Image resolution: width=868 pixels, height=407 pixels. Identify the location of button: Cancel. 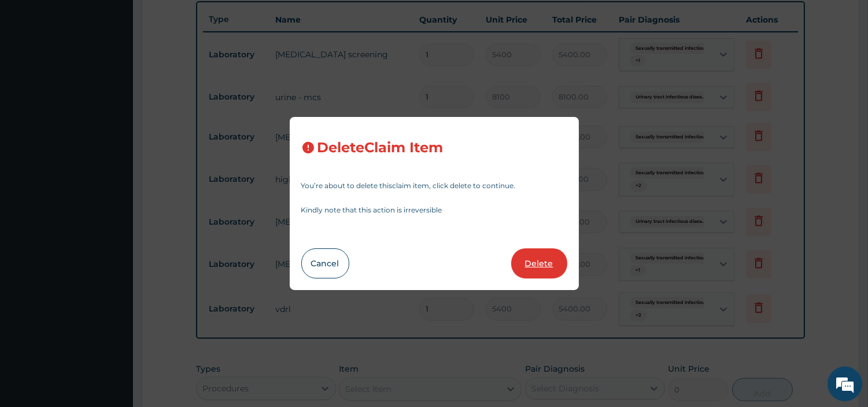
(325, 263).